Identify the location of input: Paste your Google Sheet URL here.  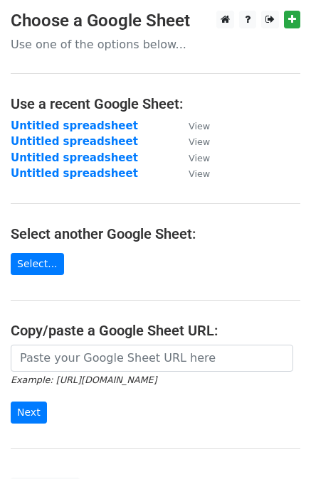
(151, 358).